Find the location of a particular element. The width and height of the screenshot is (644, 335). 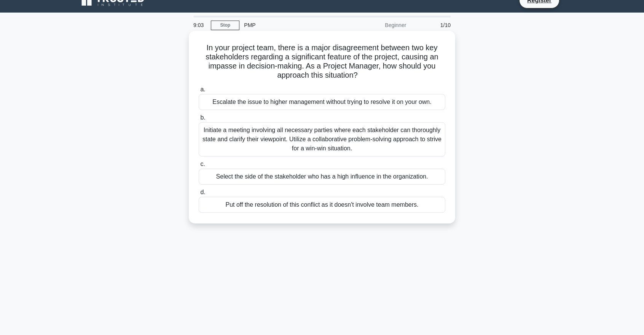

div: Put off the resolution of this conflict as it doesn't involve team members. is located at coordinates (322, 205).